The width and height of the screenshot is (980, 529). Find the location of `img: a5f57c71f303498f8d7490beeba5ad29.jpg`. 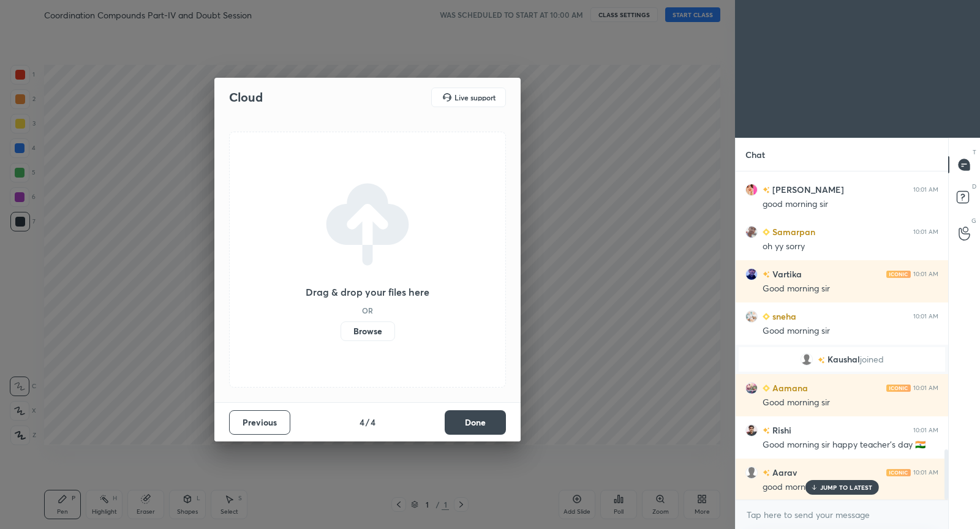

img: a5f57c71f303498f8d7490beeba5ad29.jpg is located at coordinates (752, 316).